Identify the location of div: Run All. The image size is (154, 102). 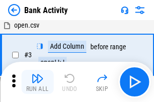
(37, 89).